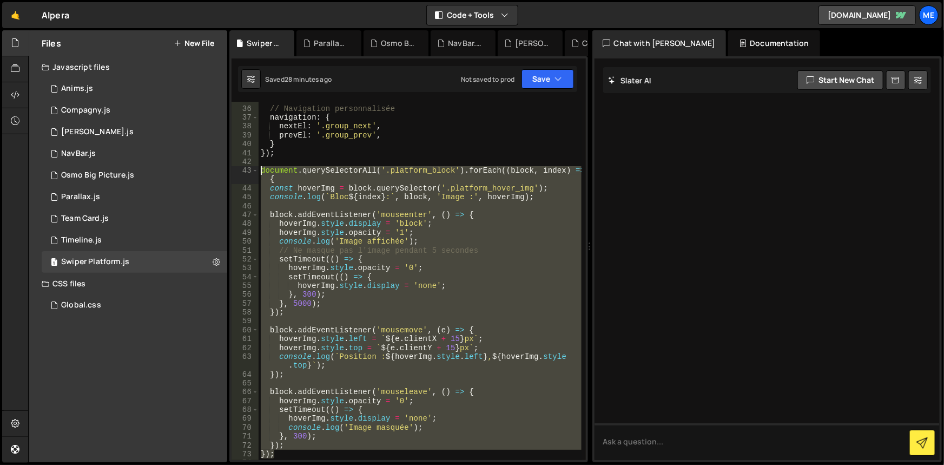 Image resolution: width=944 pixels, height=465 pixels. Describe the element at coordinates (245, 348) in the screenshot. I see `div: 62` at that location.